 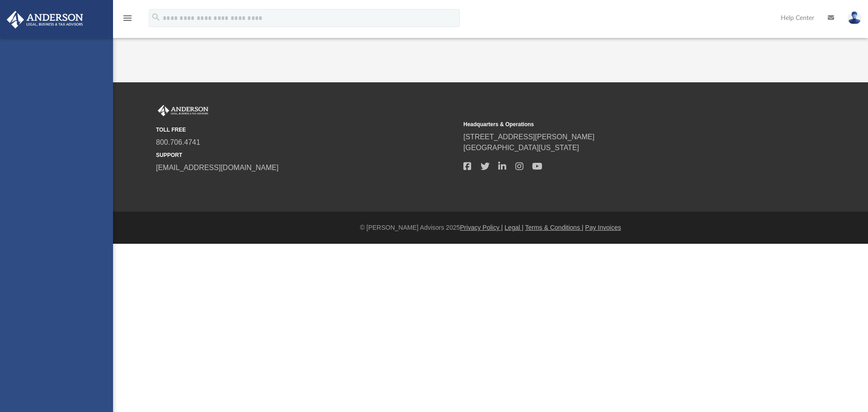 I want to click on a: menu, so click(x=127, y=20).